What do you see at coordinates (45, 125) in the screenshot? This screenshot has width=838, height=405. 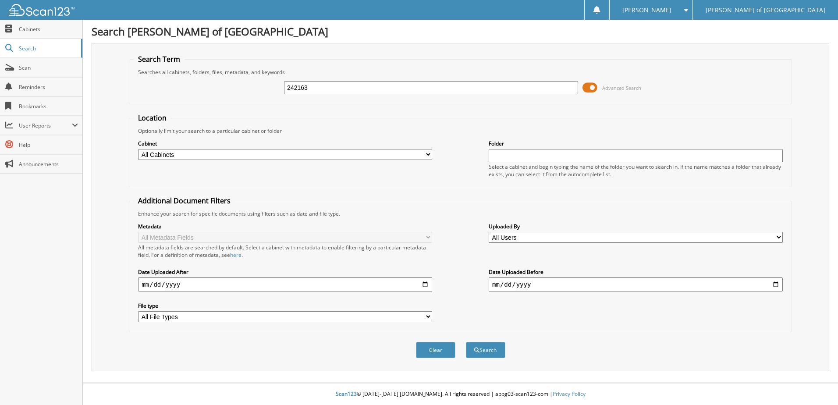 I see `span: User Reports` at bounding box center [45, 125].